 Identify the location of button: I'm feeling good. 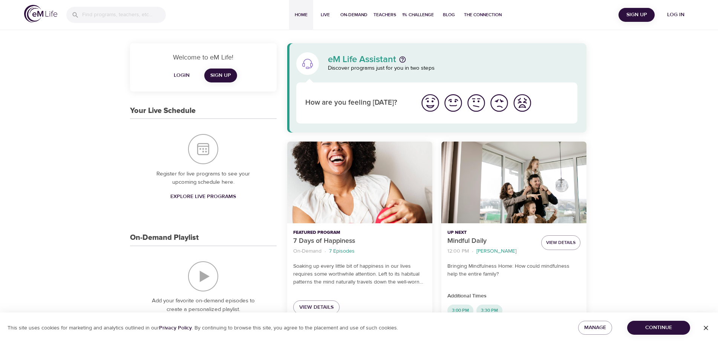
(453, 103).